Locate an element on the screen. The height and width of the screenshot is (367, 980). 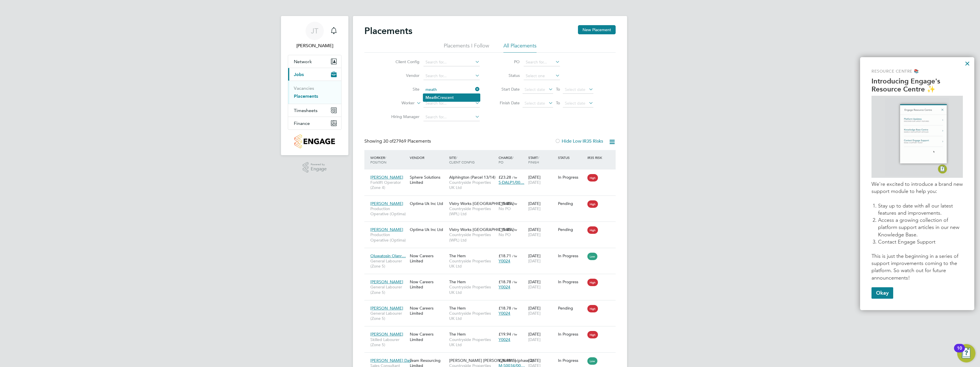
span: Timesheets is located at coordinates (306, 110).